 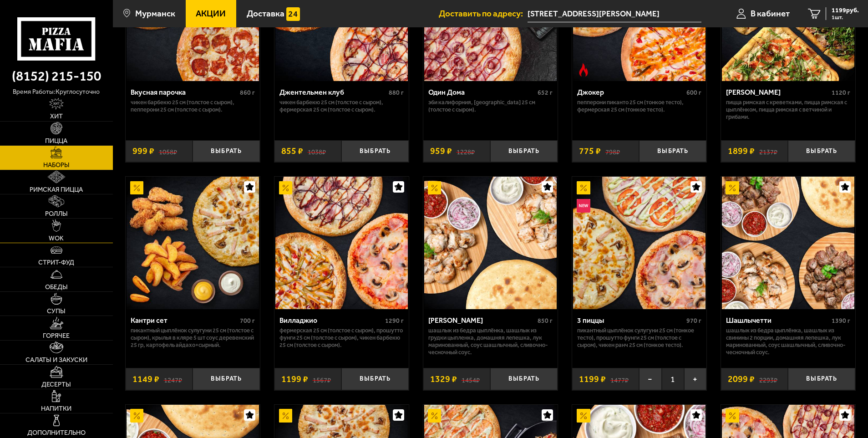 What do you see at coordinates (630, 320) in the screenshot?
I see `div: 3 пиццы` at bounding box center [630, 320].